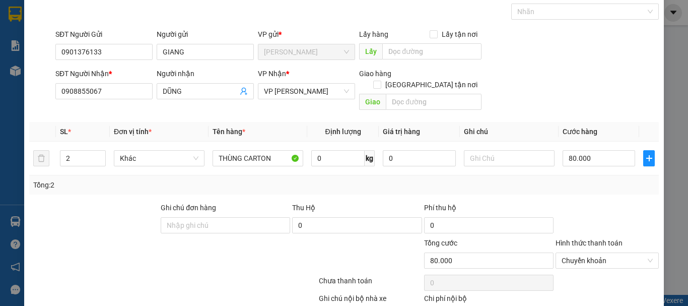 The height and width of the screenshot is (306, 688). Describe the element at coordinates (304, 208) in the screenshot. I see `span: Thu Hộ` at that location.